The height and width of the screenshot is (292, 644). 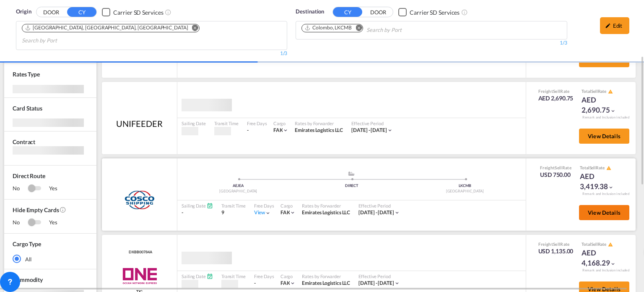 I want to click on div: icon-pencilEdit, so click(x=614, y=25).